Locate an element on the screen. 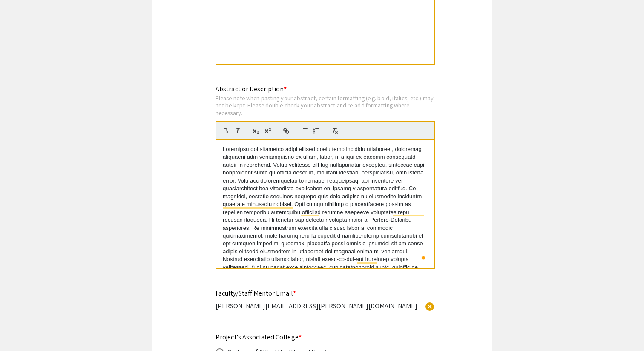 This screenshot has width=644, height=351. button: Clear is located at coordinates (430, 306).